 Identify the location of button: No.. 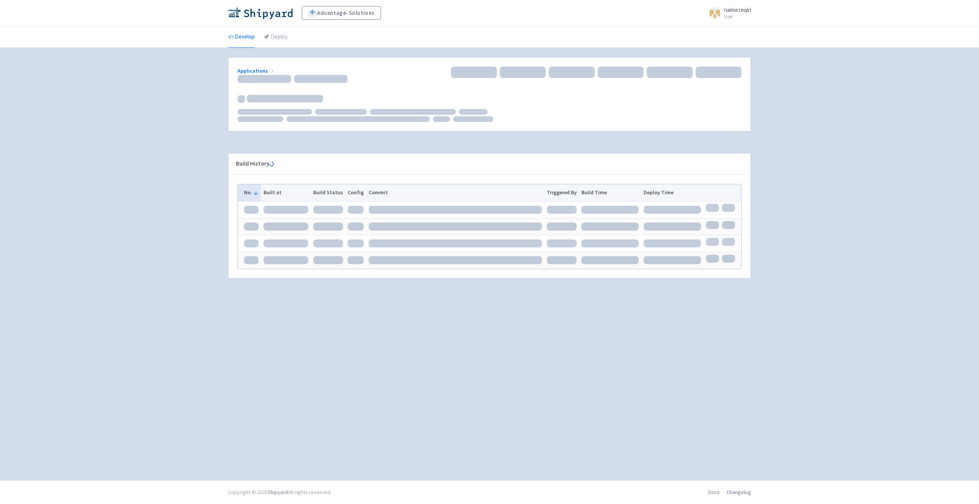
(251, 192).